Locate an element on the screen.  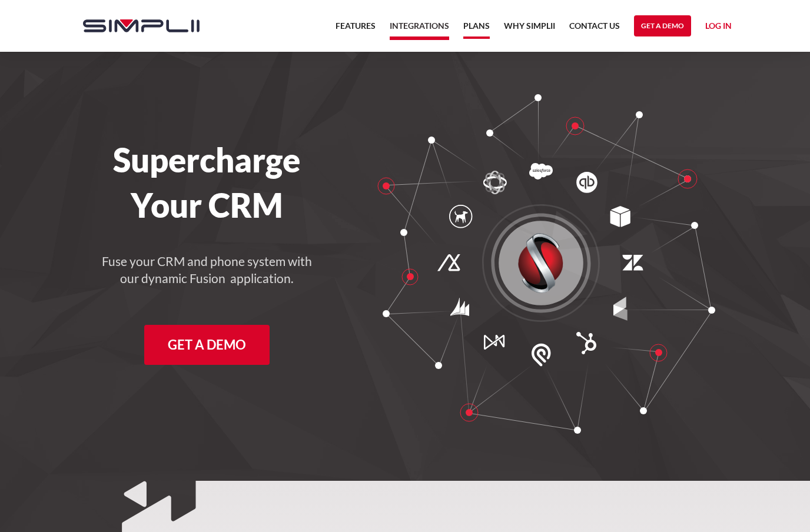
h1: Supercharge is located at coordinates (206, 159).